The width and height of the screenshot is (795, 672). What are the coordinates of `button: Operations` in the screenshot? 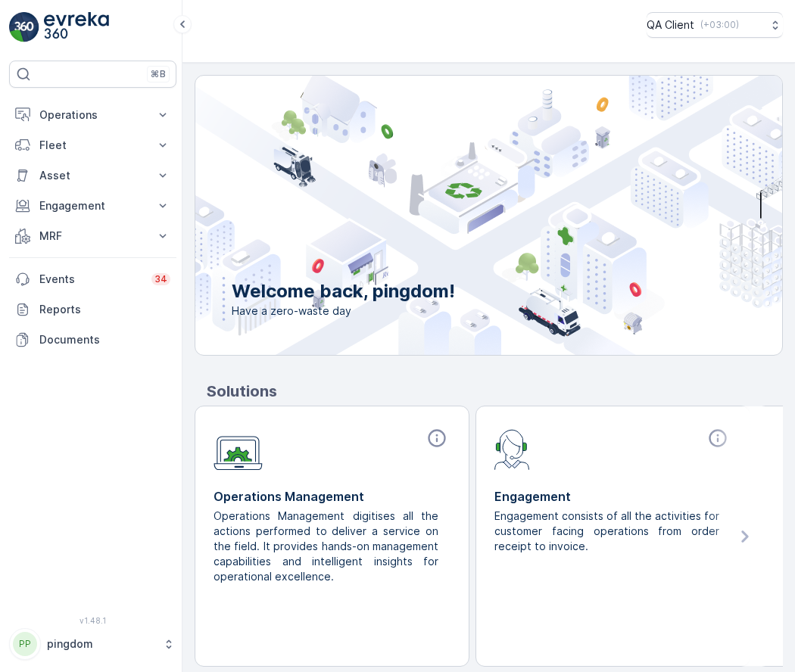 It's located at (92, 115).